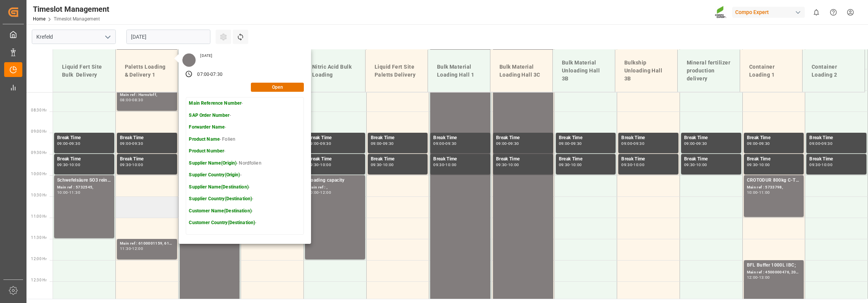 Image resolution: width=868 pixels, height=303 pixels. Describe the element at coordinates (137, 99) in the screenshot. I see `div: 08:30` at that location.